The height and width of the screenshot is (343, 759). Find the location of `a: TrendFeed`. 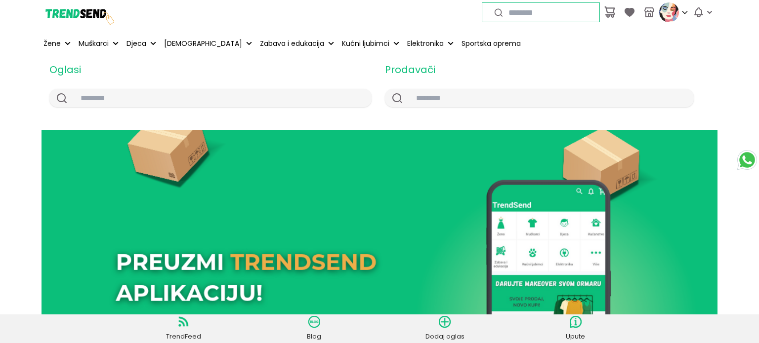

a: TrendFeed is located at coordinates (183, 329).